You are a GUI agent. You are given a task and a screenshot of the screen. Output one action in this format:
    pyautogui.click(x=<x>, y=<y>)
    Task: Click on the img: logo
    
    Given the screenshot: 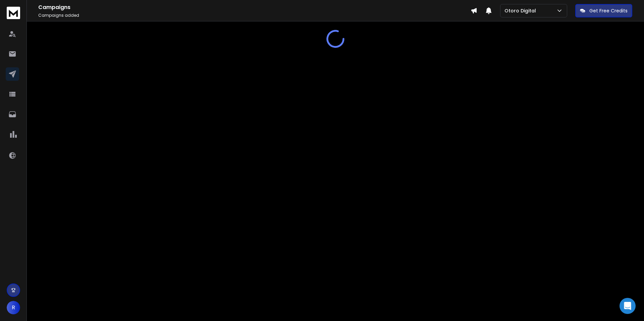 What is the action you would take?
    pyautogui.click(x=14, y=13)
    